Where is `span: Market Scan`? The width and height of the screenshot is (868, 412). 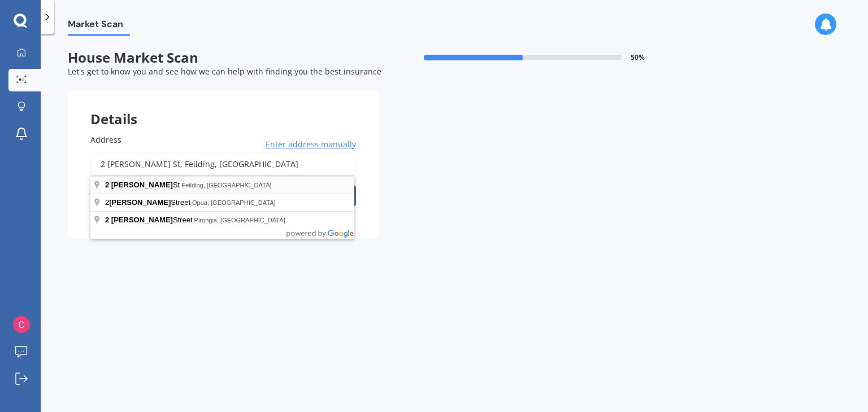 span: Market Scan is located at coordinates (99, 26).